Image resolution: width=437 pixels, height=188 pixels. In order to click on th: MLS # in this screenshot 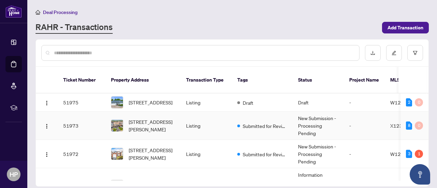, I will do `click(406, 80)`.